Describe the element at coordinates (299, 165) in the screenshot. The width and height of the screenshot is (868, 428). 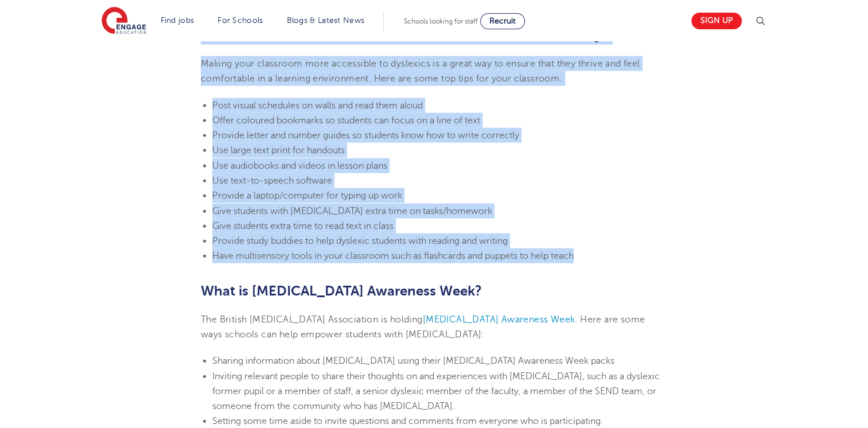
I see `span: Use audiobooks and videos in lesson plans` at that location.